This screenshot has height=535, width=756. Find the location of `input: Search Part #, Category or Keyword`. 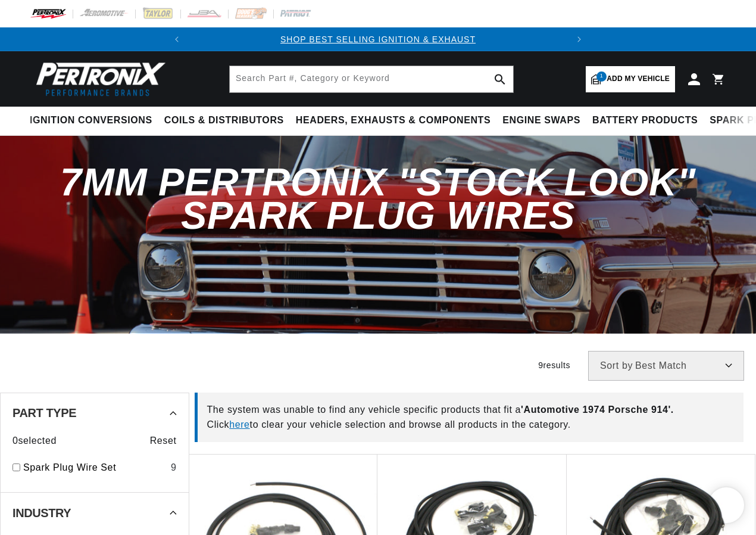

input: Search Part #, Category or Keyword is located at coordinates (372, 79).